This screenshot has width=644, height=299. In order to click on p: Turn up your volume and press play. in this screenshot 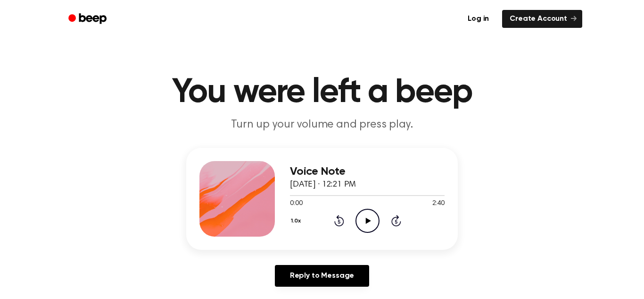, I will do `click(322, 125)`.